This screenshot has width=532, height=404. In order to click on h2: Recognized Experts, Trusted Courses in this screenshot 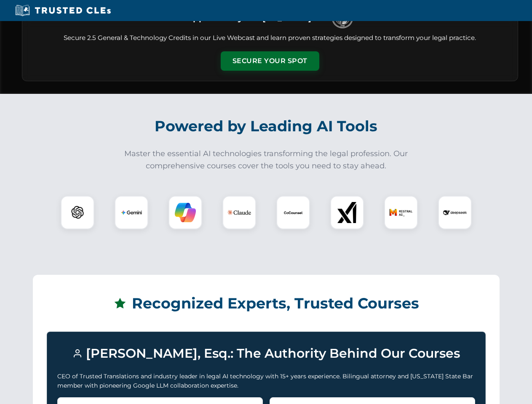, I will do `click(266, 303)`.